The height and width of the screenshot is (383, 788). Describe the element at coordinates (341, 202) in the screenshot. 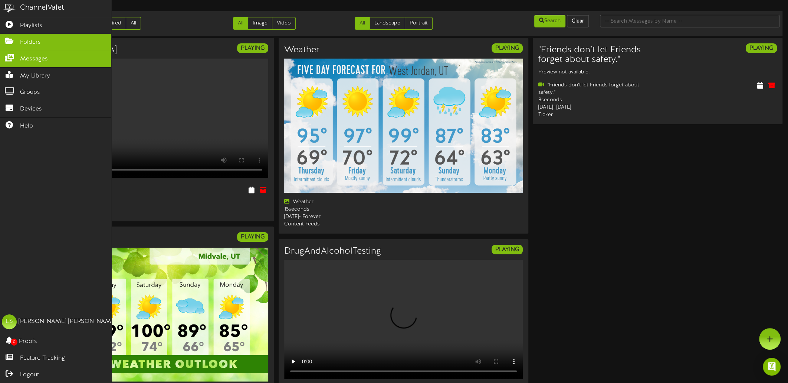

I see `div: Weather` at that location.